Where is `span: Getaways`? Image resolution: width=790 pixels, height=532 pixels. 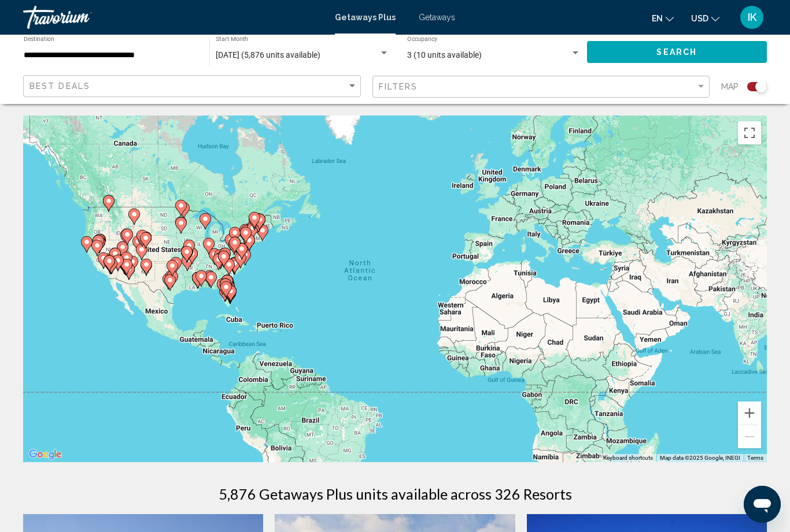
span: Getaways is located at coordinates (436, 17).